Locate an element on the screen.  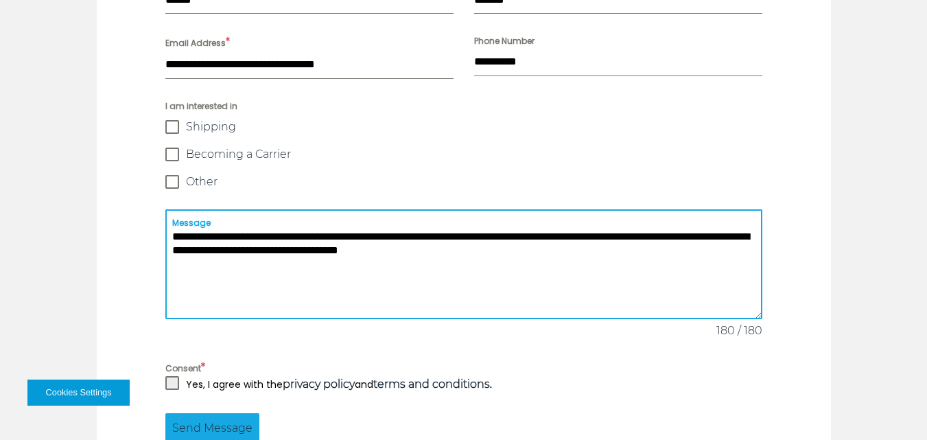
strong: privacy policy is located at coordinates (318, 384).